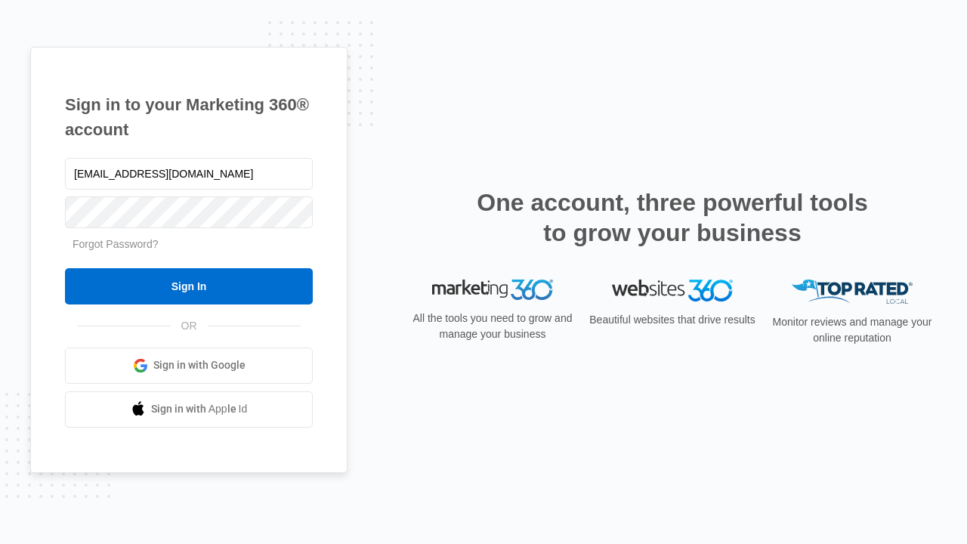 This screenshot has width=967, height=544. Describe the element at coordinates (189, 366) in the screenshot. I see `a: Sign in with Google` at that location.